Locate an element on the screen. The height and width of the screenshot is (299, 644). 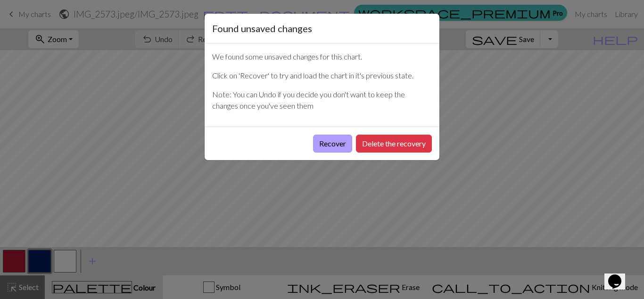
p: Click on 'Recover' to try and load the chart in it's previous state. is located at coordinates (322, 75).